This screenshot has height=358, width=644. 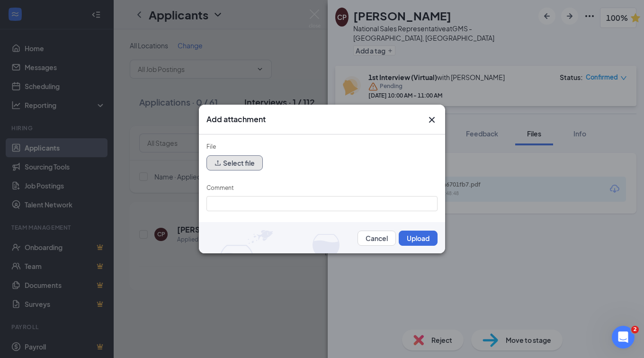 What do you see at coordinates (234, 164) in the screenshot?
I see `span: upload Select file` at bounding box center [234, 164].